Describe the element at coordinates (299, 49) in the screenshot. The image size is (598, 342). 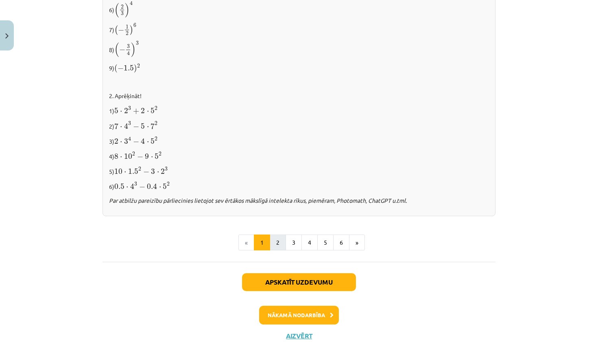
I see `p: 8)` at that location.